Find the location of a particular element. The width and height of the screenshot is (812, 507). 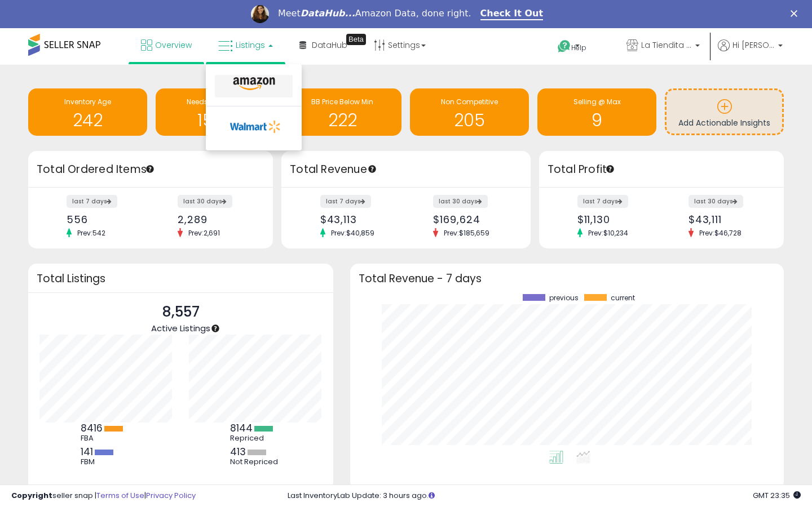

h3: Total Profit is located at coordinates (662, 169).